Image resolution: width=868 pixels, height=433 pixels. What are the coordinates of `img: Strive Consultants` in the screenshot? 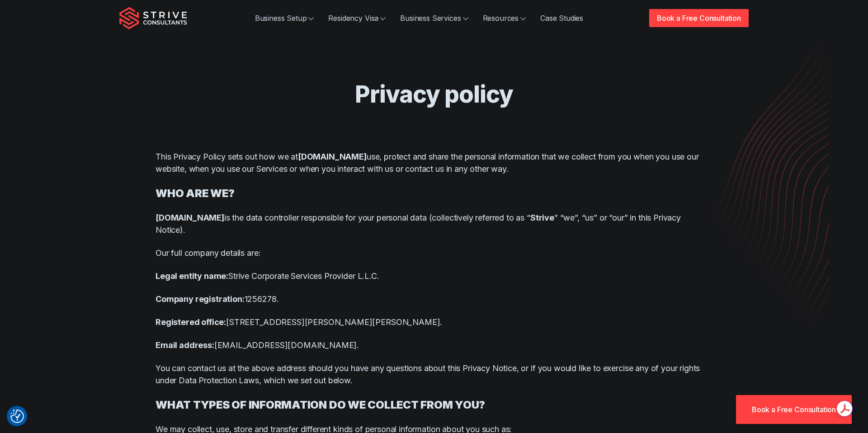 It's located at (153, 18).